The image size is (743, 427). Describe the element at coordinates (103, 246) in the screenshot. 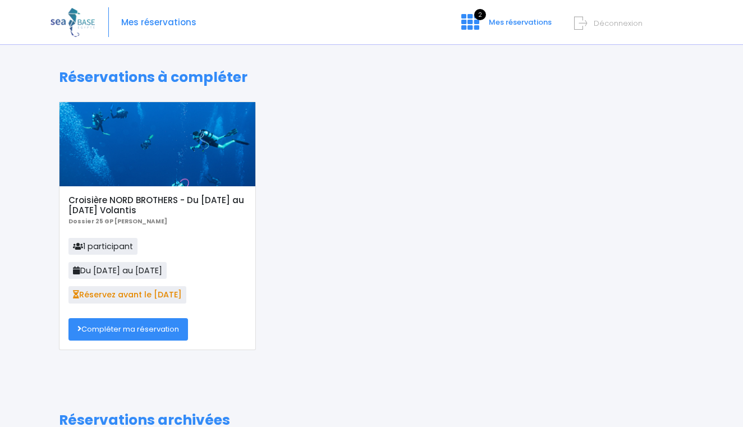

I see `span: 1 participant` at that location.